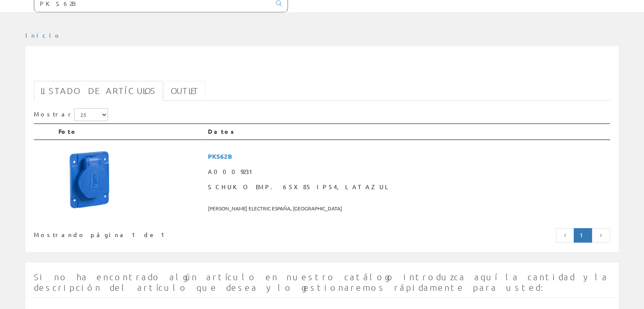 This screenshot has width=644, height=309. I want to click on a: Página actual, so click(582, 235).